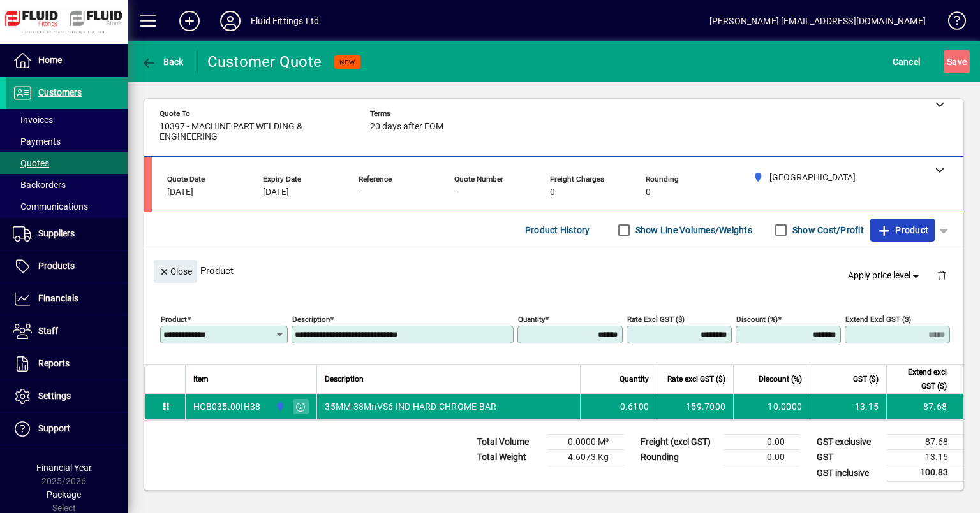  I want to click on a: Financials, so click(67, 299).